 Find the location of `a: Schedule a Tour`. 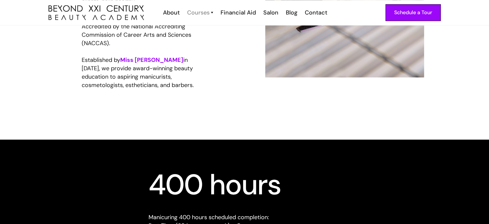

a: Schedule a Tour is located at coordinates (414, 13).